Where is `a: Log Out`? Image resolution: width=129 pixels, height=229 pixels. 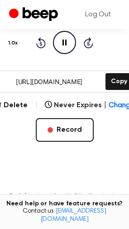 a: Log Out is located at coordinates (98, 15).